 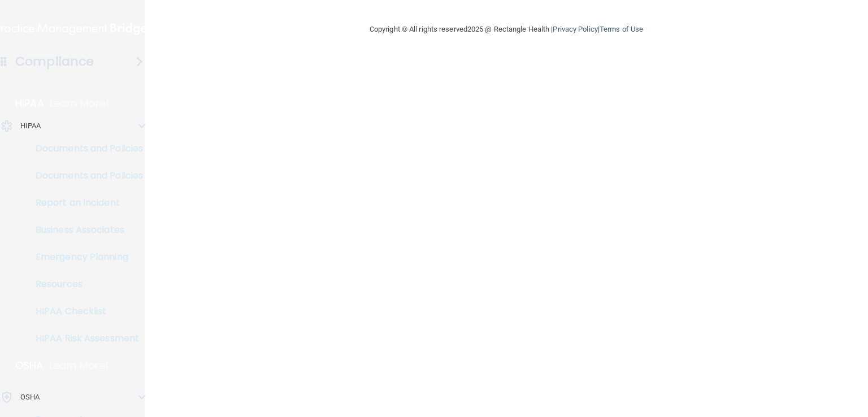 What do you see at coordinates (84, 338) in the screenshot?
I see `p: HIPAA Risk Assessment` at bounding box center [84, 338].